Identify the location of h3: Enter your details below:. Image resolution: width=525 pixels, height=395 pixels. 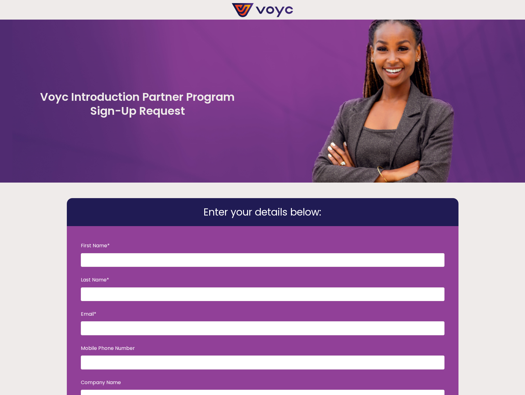
(263, 212).